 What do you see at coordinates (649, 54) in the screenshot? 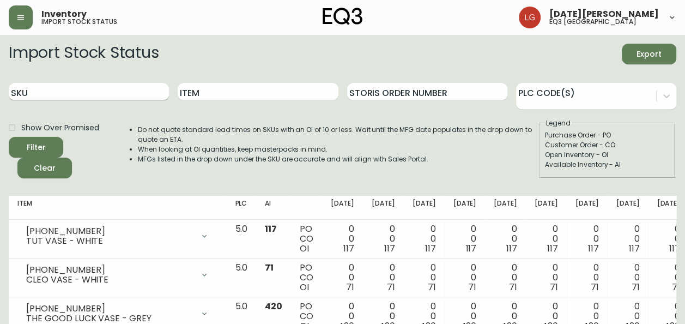
I see `button: Export` at bounding box center [649, 54].